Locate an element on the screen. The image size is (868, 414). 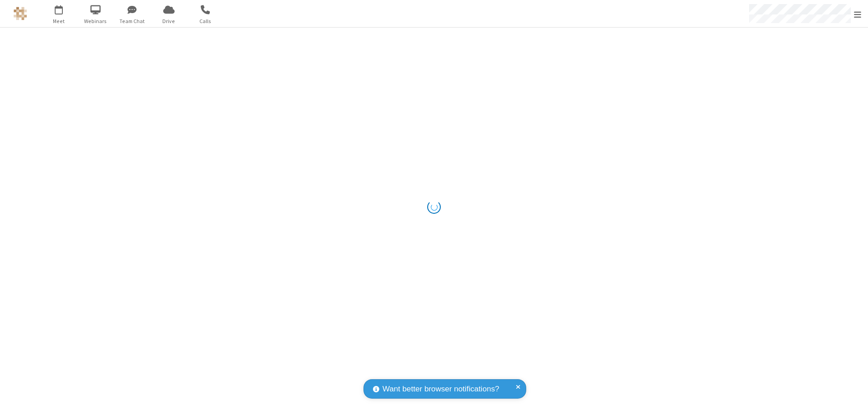
span: Meet is located at coordinates (59, 22).